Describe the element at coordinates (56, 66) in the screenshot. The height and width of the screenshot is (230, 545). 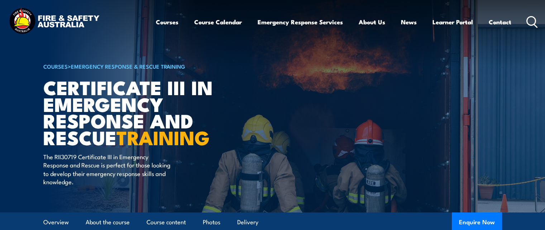
I see `a: COURSES` at that location.